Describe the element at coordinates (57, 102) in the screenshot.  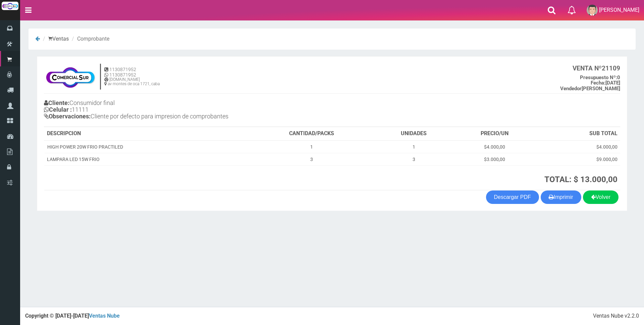
I see `b: Cliente:` at that location.